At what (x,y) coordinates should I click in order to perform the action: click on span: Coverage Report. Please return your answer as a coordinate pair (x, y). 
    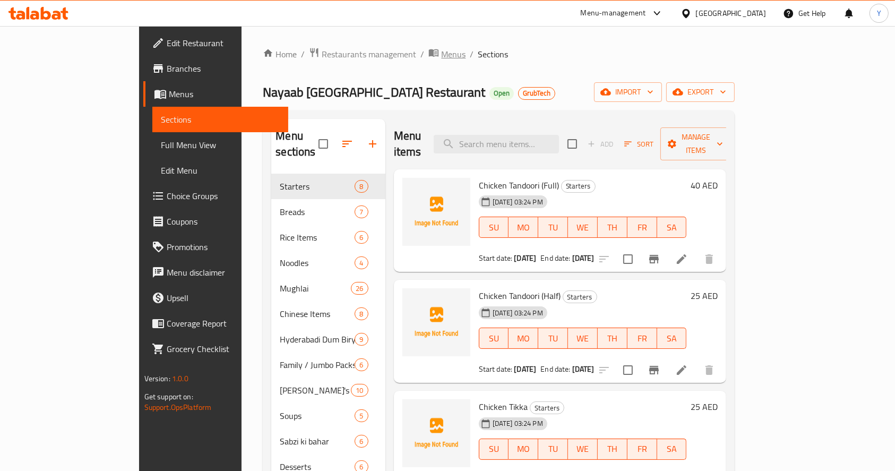
    Looking at the image, I should click on (223, 323).